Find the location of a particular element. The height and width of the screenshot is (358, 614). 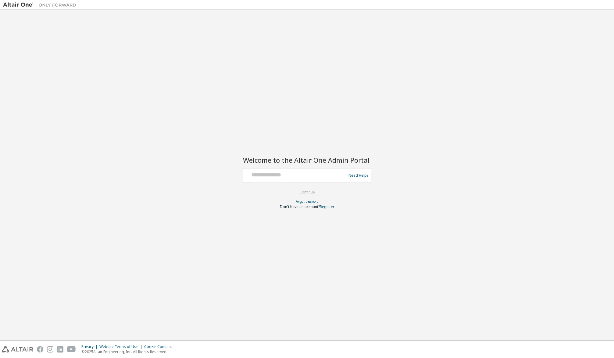

img: instagram.svg is located at coordinates (50, 350).